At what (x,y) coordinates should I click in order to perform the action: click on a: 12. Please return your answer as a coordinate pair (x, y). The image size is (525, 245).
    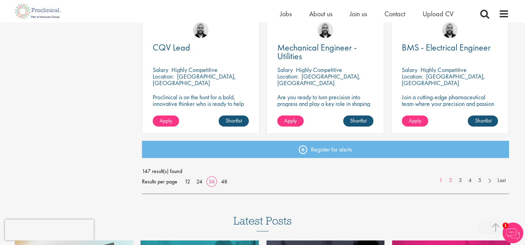
    Looking at the image, I should click on (187, 182).